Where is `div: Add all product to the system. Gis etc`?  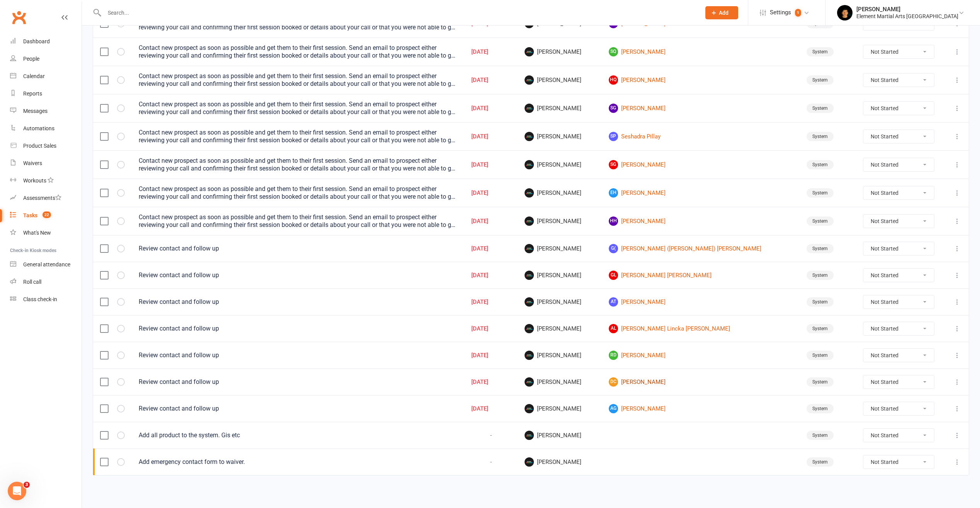 div: Add all product to the system. Gis etc is located at coordinates (298, 436).